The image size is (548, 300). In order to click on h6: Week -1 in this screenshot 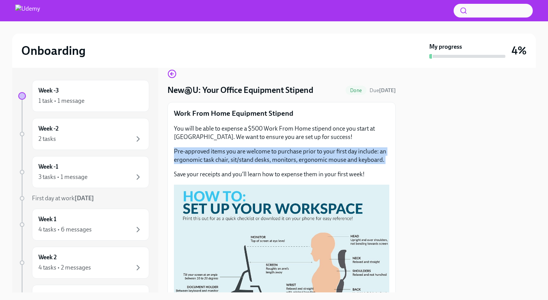, I will do `click(48, 167)`.